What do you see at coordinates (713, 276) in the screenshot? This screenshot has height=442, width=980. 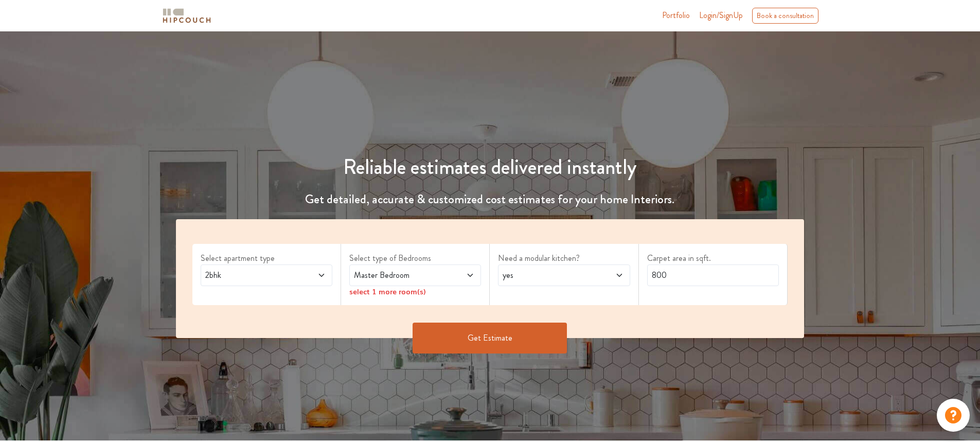 I see `input: Enter area sqft` at bounding box center [713, 276].